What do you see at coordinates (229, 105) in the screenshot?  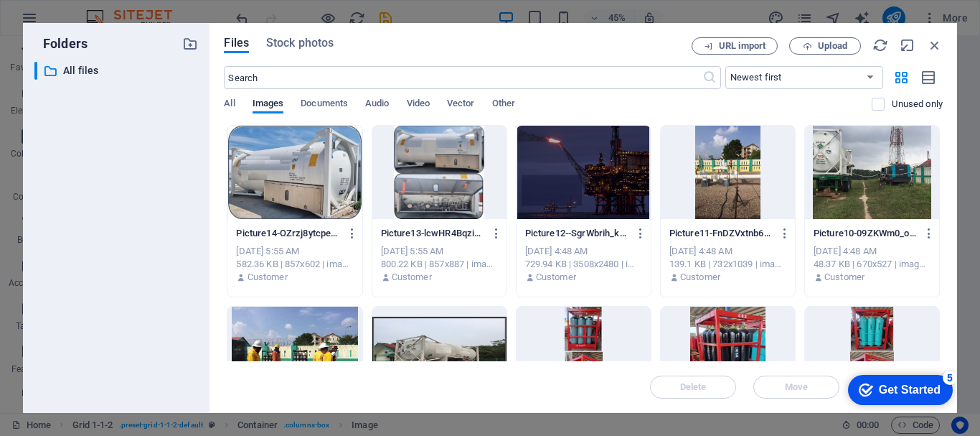 I see `span: All` at bounding box center [229, 105].